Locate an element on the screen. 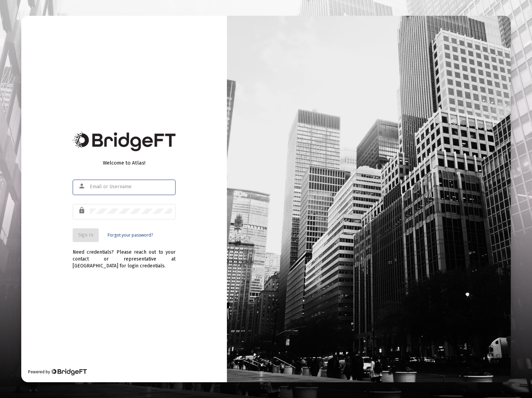 The image size is (532, 398). mat-icon: lock is located at coordinates (82, 210).